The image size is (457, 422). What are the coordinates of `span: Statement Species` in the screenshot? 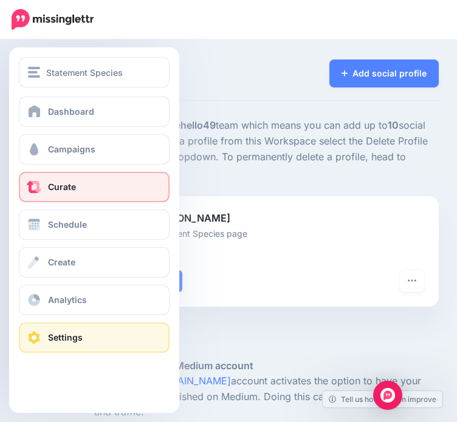 It's located at (84, 72).